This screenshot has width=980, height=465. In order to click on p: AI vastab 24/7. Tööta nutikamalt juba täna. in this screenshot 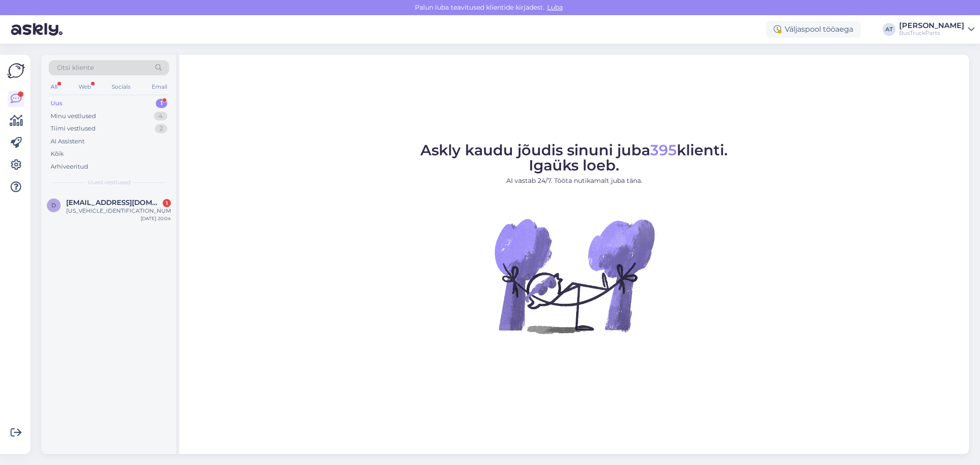, I will do `click(574, 181)`.